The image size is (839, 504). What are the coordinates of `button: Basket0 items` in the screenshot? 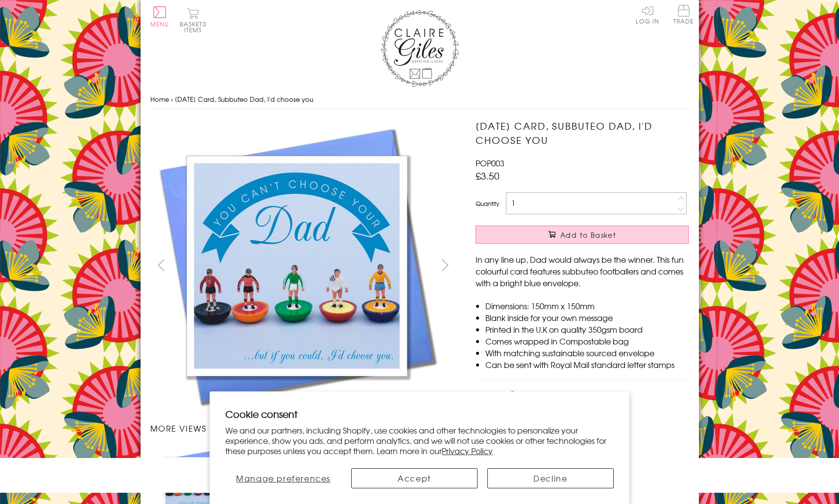 It's located at (193, 20).